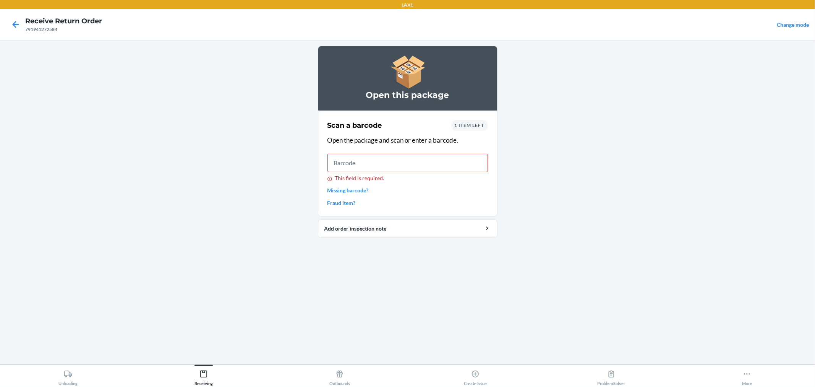  Describe the element at coordinates (340, 375) in the screenshot. I see `button: Outbounds` at that location.